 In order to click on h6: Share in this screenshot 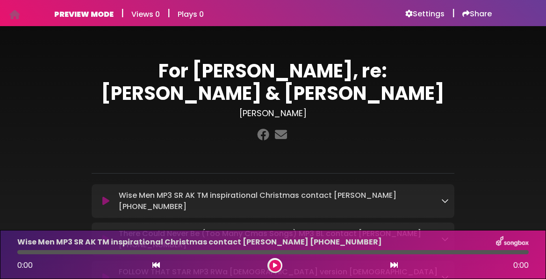, I will do `click(476, 14)`.